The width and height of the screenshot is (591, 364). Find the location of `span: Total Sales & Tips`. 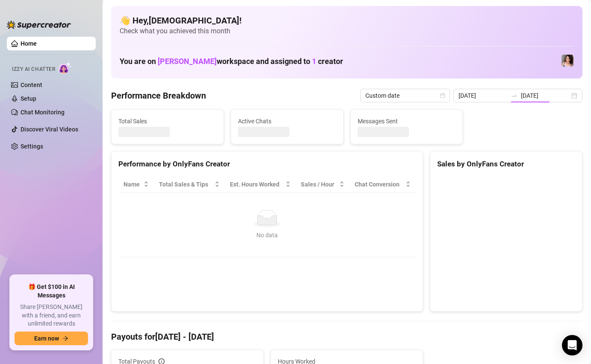

span: Total Sales & Tips is located at coordinates (185, 184).